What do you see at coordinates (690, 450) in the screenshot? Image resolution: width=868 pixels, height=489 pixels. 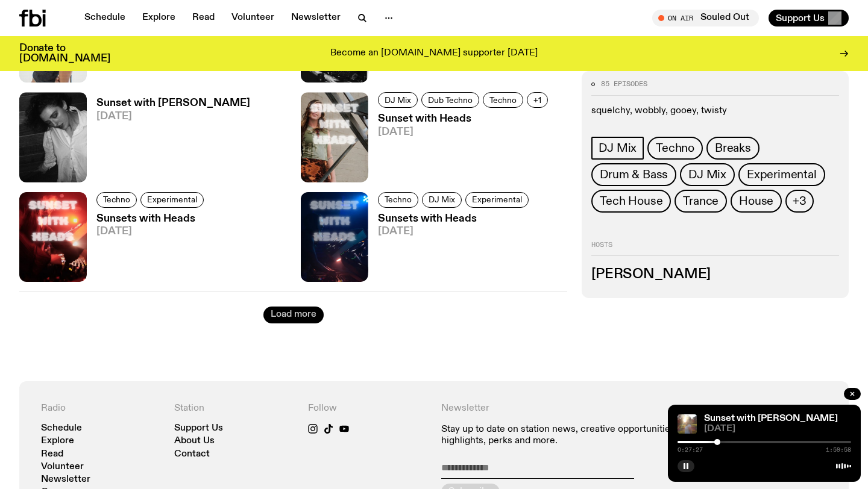 I see `span: 0:27:27` at bounding box center [690, 450].